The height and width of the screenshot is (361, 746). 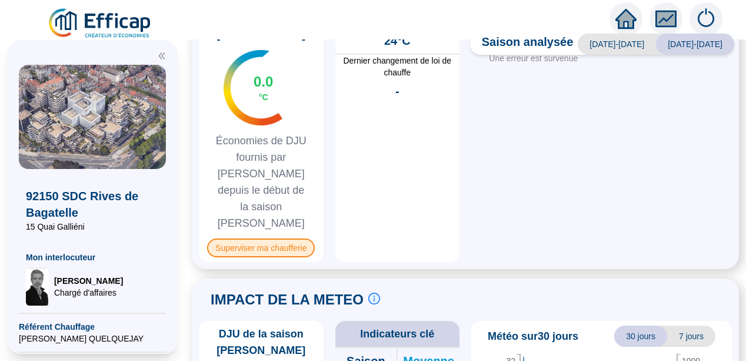 I want to click on img: efficap energie logo, so click(x=100, y=24).